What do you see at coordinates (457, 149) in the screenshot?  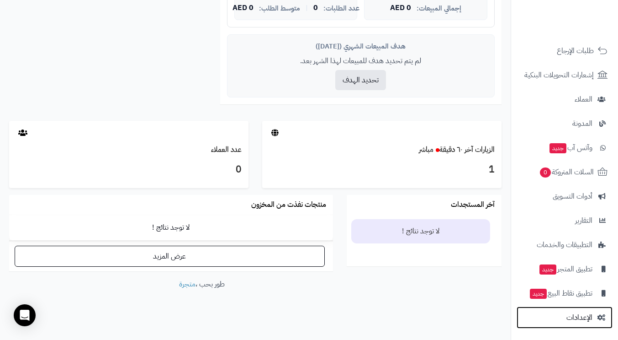 I see `a: الزيارات آخر ٦٠ دقيقةمباشر` at bounding box center [457, 149].